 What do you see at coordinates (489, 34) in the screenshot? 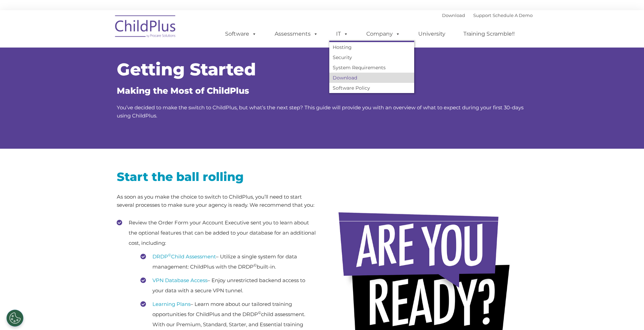
I see `a: Training Scramble!!` at bounding box center [489, 34].